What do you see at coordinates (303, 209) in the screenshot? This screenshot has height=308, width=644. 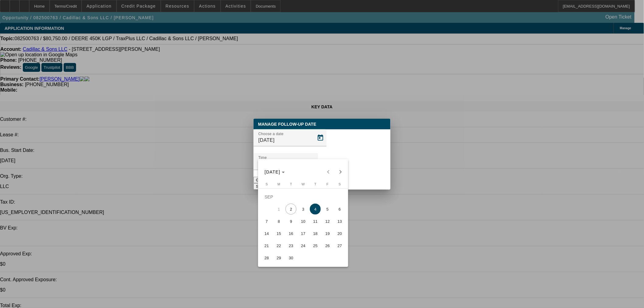 I see `button: September 3, 2025` at bounding box center [303, 209].